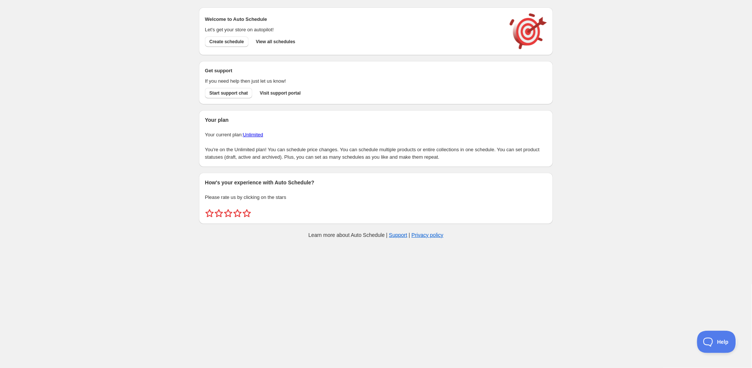 The height and width of the screenshot is (368, 752). Describe the element at coordinates (376, 197) in the screenshot. I see `p: Please rate us by clicking on the stars` at that location.